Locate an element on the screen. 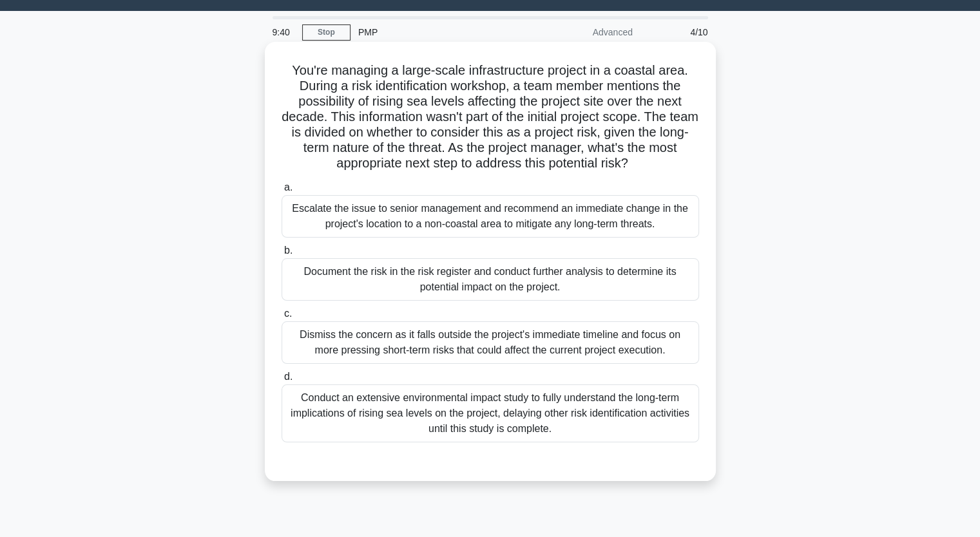  div: Document the risk in the risk register and conduct further analysis to determine its potential im... is located at coordinates (490, 280).